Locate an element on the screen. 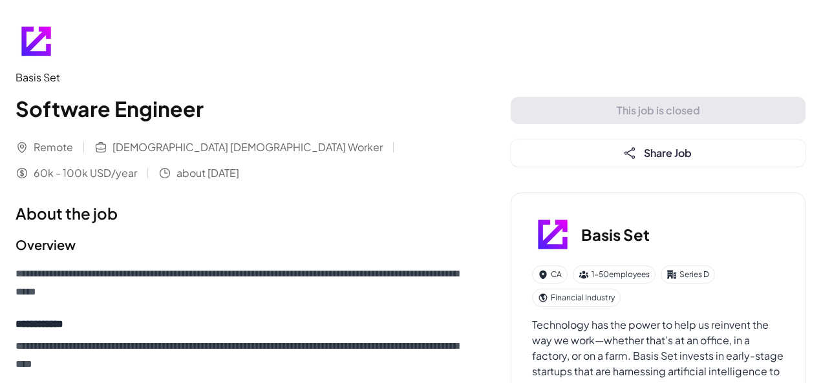  span: Remote is located at coordinates (53, 147).